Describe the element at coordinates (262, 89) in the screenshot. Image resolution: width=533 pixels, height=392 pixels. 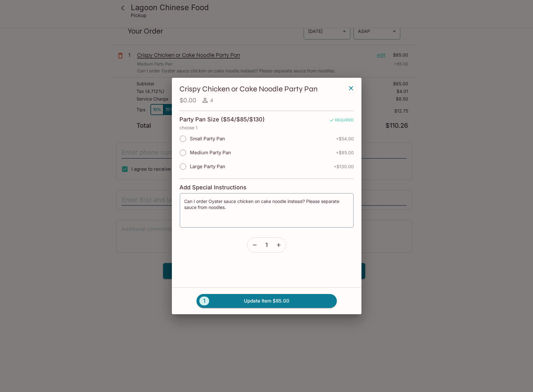
I see `h3: Crispy Chicken or Cake Noodle Party Pan` at that location.